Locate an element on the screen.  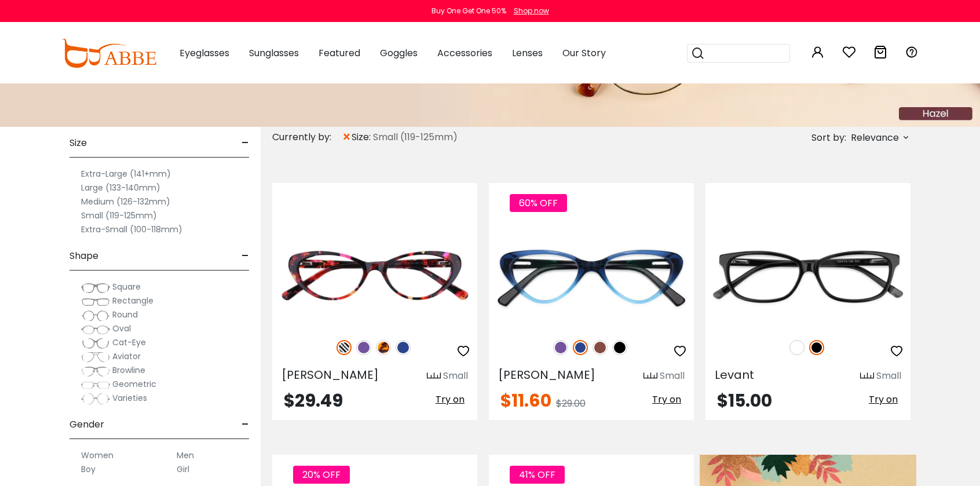
img: Aviator.png is located at coordinates (95, 357).